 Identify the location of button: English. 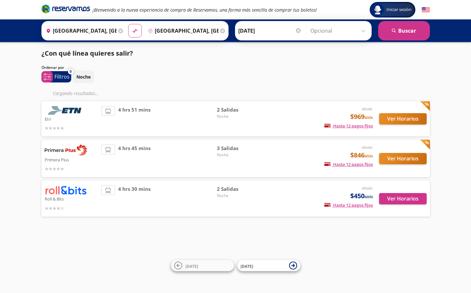
(426, 10).